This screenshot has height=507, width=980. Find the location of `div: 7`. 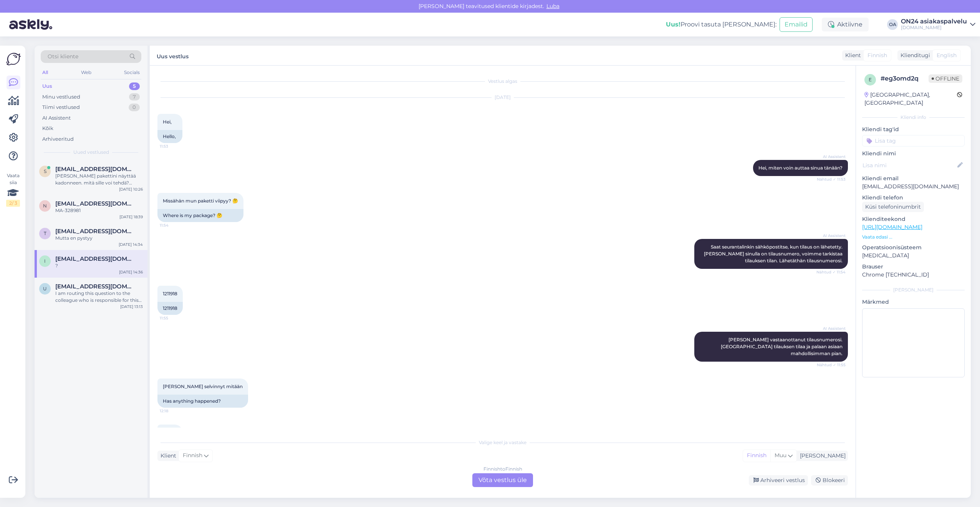

div: 7 is located at coordinates (135, 97).